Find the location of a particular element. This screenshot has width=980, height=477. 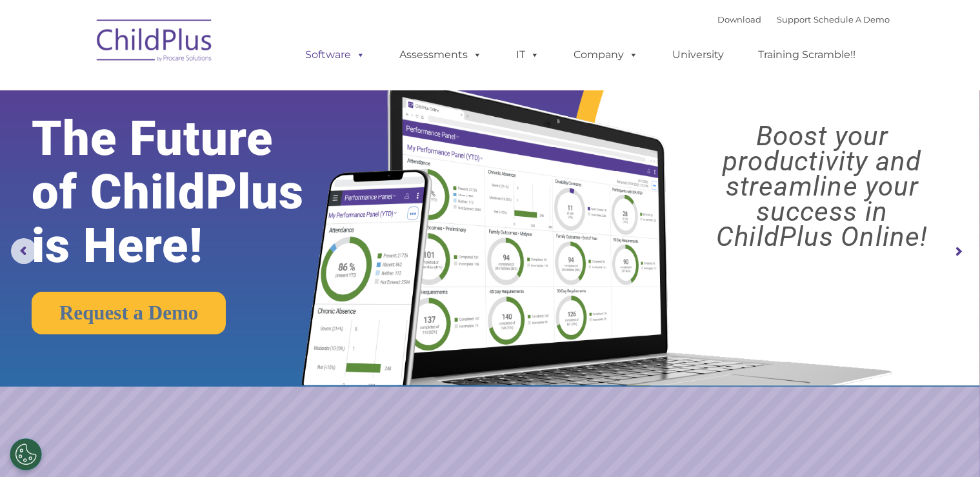

rs-layer: Boost your productivity and streamline your success in ChildPlus Online! is located at coordinates (822, 186).